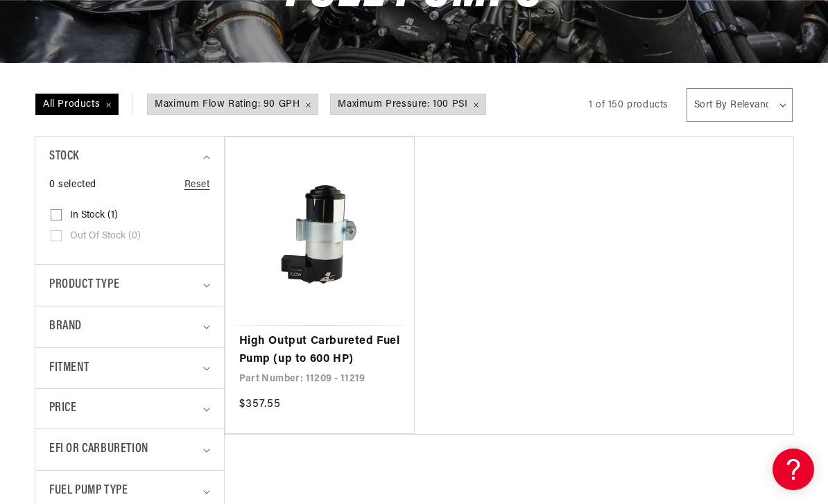 This screenshot has height=504, width=828. Describe the element at coordinates (408, 105) in the screenshot. I see `a: Maximum Pressure: 100 PSI` at that location.